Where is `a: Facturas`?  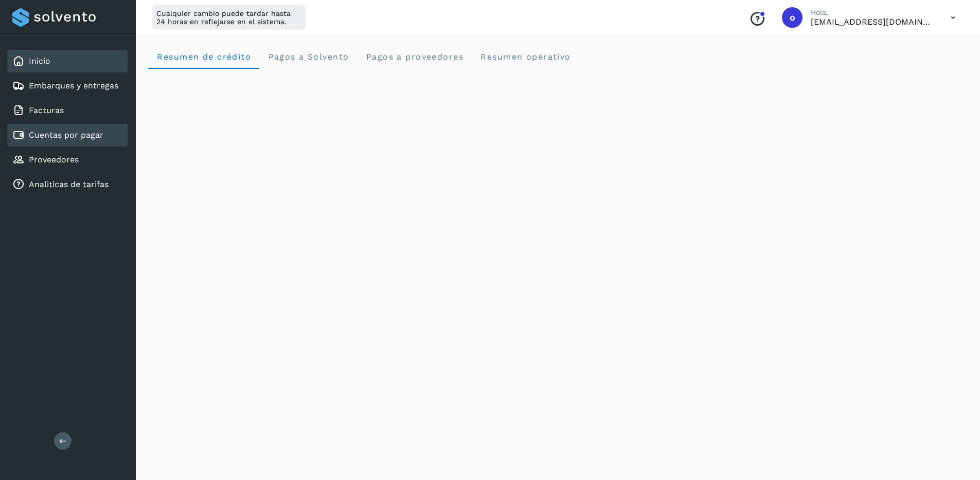 a: Facturas is located at coordinates (46, 110).